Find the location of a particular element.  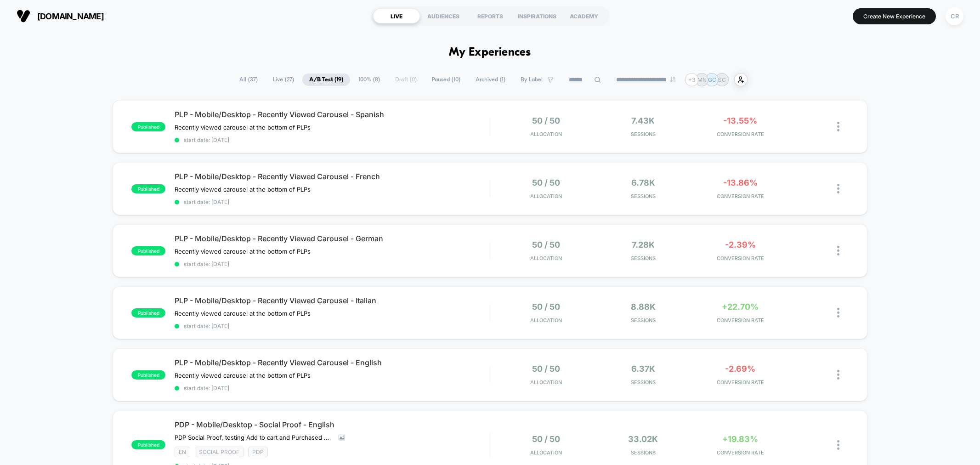

span: All ( 37 ) is located at coordinates (248, 80).